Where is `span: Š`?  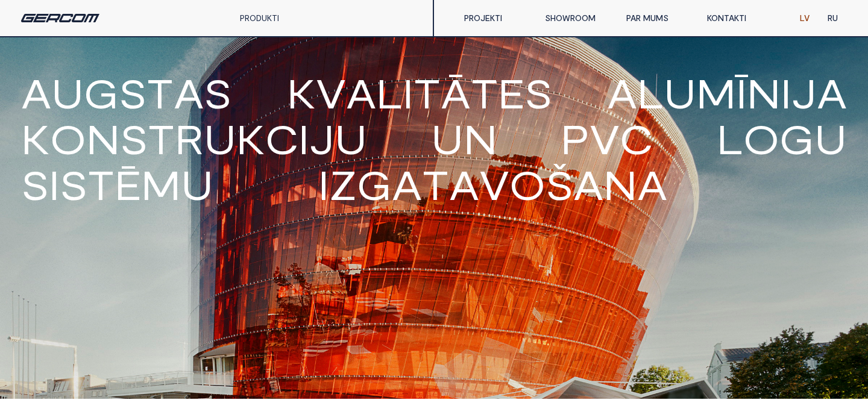
span: Š is located at coordinates (559, 184).